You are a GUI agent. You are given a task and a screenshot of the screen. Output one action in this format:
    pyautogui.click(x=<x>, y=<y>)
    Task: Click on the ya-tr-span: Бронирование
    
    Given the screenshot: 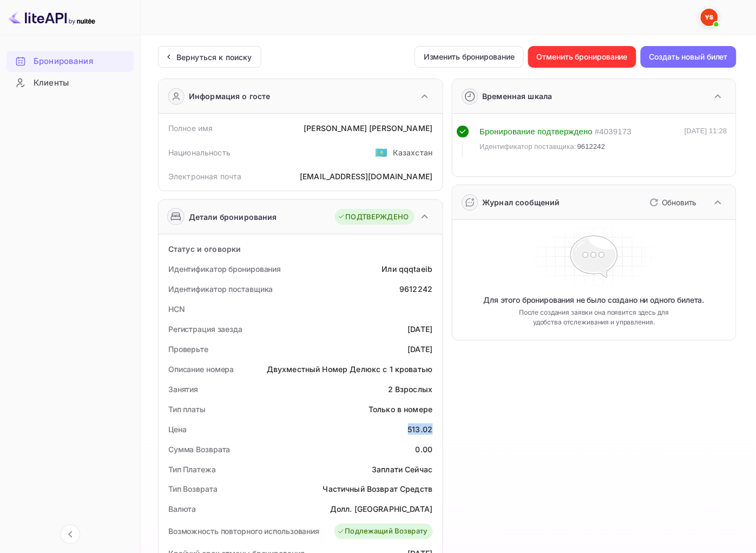 What is the action you would take?
    pyautogui.click(x=507, y=131)
    